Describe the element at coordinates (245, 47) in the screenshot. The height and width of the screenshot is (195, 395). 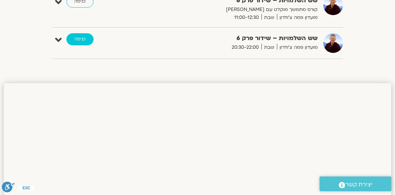
I see `span: 20:30-22:00` at that location.